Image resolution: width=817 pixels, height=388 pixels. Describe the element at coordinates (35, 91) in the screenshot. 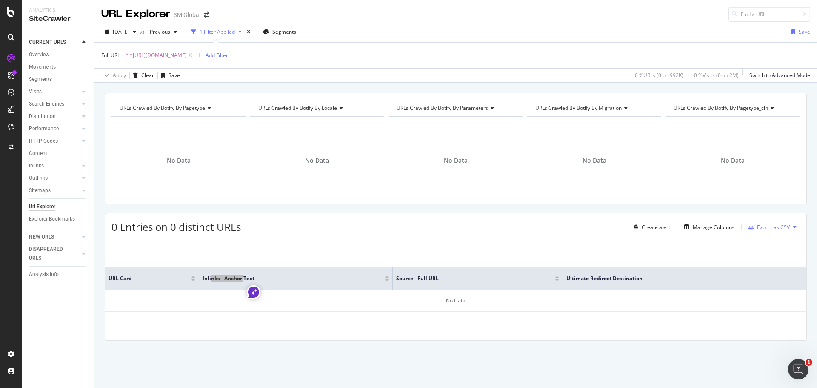

I see `div: Visits` at that location.